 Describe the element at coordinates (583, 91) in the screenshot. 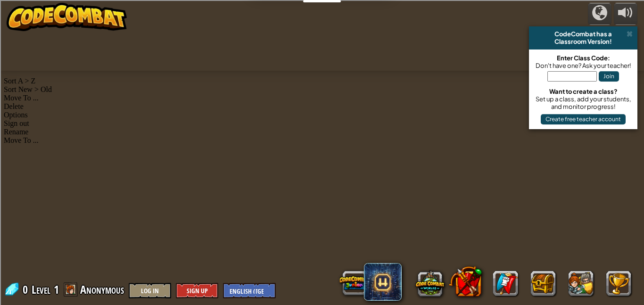

I see `div: Want to create a class?` at that location.